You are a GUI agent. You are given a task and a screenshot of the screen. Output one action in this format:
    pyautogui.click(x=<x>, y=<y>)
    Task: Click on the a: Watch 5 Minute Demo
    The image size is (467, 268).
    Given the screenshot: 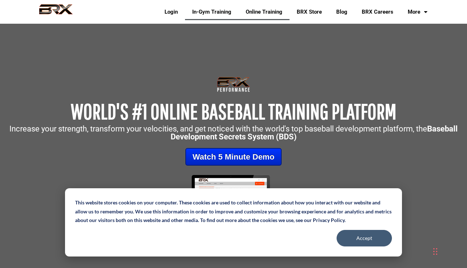 What is the action you would take?
    pyautogui.click(x=234, y=157)
    